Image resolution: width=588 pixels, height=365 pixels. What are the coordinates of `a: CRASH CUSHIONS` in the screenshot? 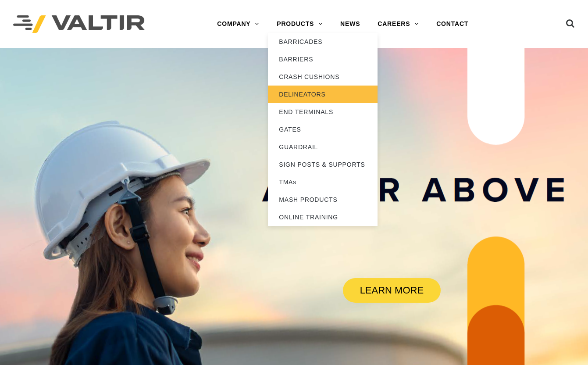 It's located at (323, 77).